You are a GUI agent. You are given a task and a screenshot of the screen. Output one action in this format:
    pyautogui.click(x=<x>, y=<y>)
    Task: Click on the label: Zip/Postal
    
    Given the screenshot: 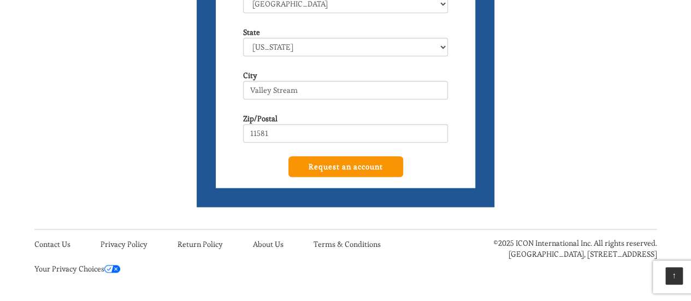 What is the action you would take?
    pyautogui.click(x=260, y=119)
    